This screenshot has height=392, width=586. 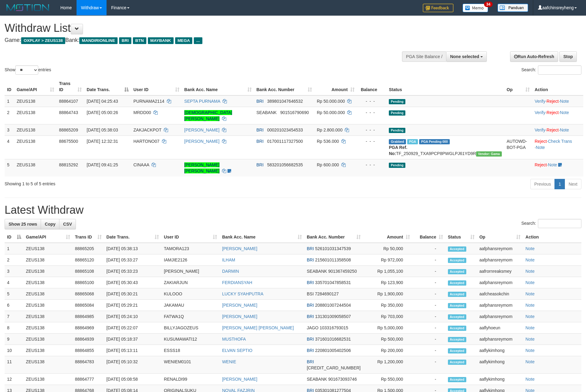 I want to click on th: Game/API: activate to sort column ascending, so click(x=48, y=237).